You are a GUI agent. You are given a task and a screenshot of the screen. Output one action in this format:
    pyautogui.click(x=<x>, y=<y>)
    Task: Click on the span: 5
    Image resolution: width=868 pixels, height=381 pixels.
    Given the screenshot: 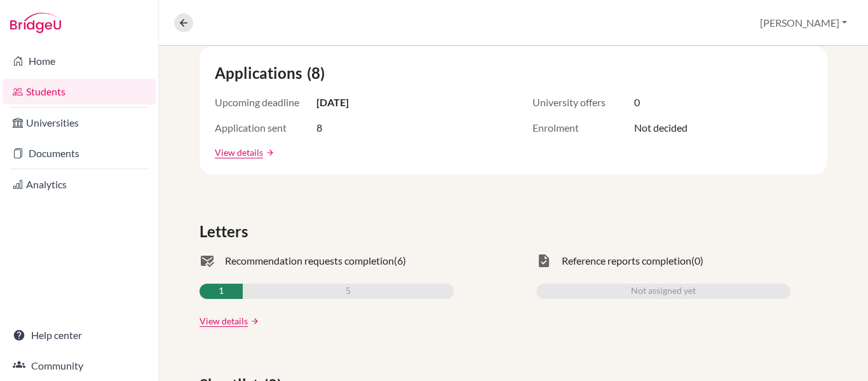 What is the action you would take?
    pyautogui.click(x=348, y=292)
    